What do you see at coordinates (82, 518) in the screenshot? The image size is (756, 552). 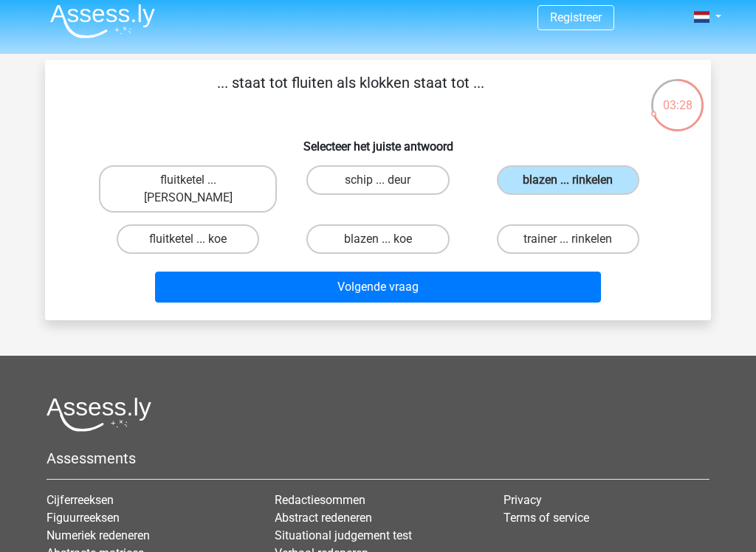 I see `a: Figuurreeksen` at bounding box center [82, 518].